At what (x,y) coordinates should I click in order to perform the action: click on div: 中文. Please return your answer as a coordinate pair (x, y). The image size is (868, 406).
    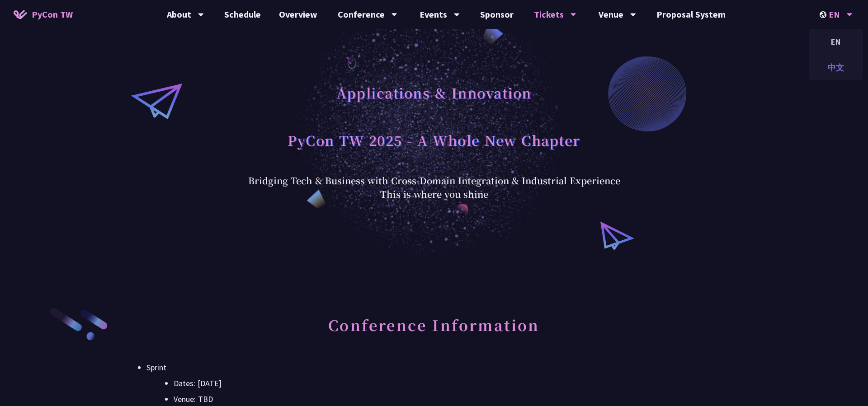
    Looking at the image, I should click on (836, 67).